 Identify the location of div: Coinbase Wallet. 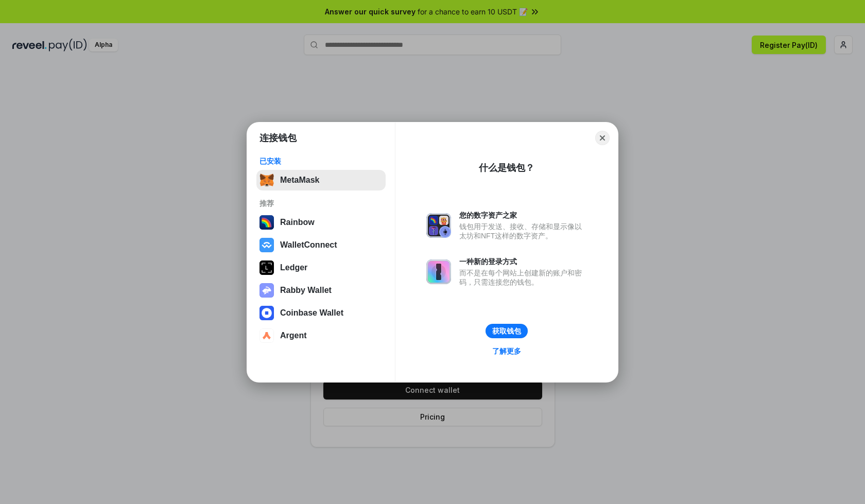
(312, 313).